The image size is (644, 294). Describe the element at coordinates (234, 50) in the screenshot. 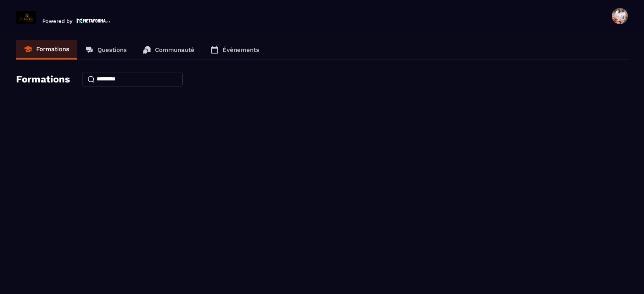

I see `a: Événements` at that location.